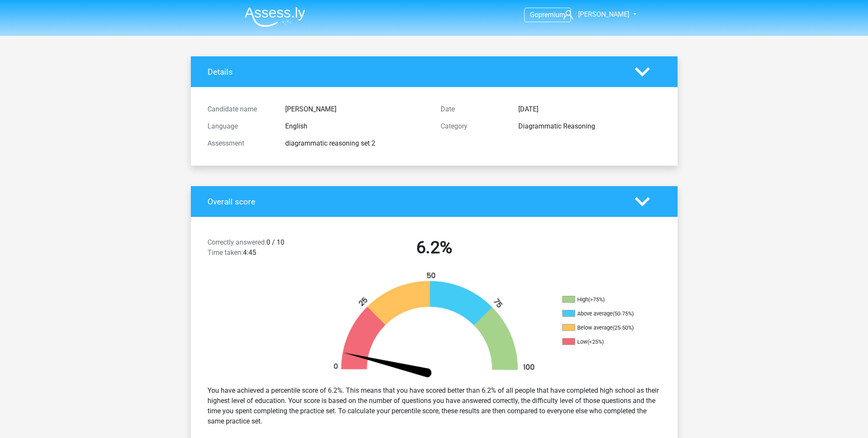  What do you see at coordinates (434, 325) in the screenshot?
I see `img: 6.dd18d0265657.png` at bounding box center [434, 325].